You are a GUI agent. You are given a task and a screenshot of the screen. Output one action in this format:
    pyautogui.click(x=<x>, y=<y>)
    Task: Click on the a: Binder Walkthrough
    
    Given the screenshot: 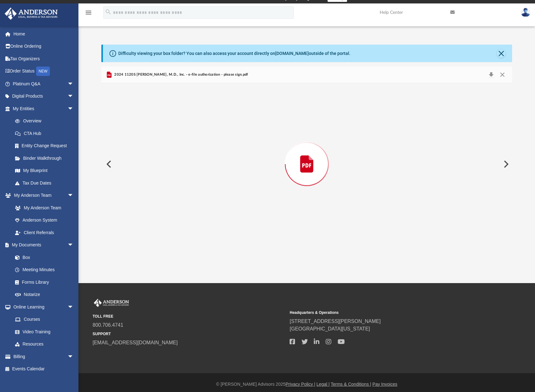 What is the action you would take?
    pyautogui.click(x=46, y=158)
    